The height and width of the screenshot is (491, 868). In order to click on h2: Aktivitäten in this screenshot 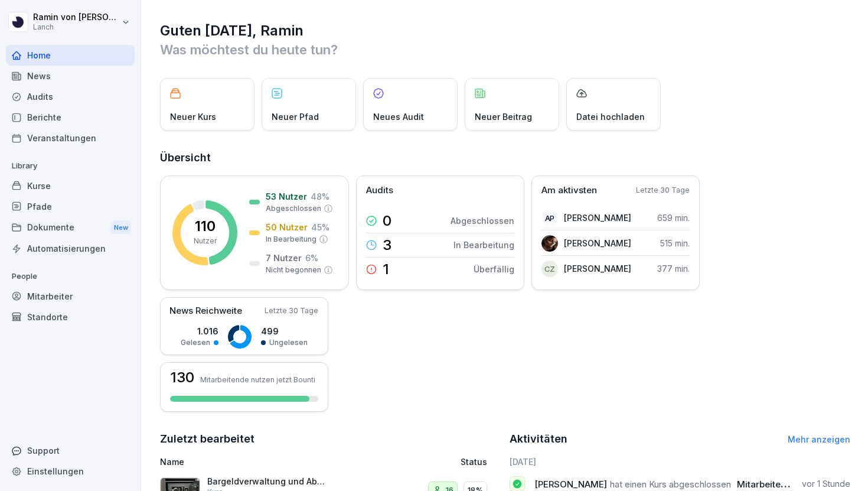, I will do `click(539, 439)`.